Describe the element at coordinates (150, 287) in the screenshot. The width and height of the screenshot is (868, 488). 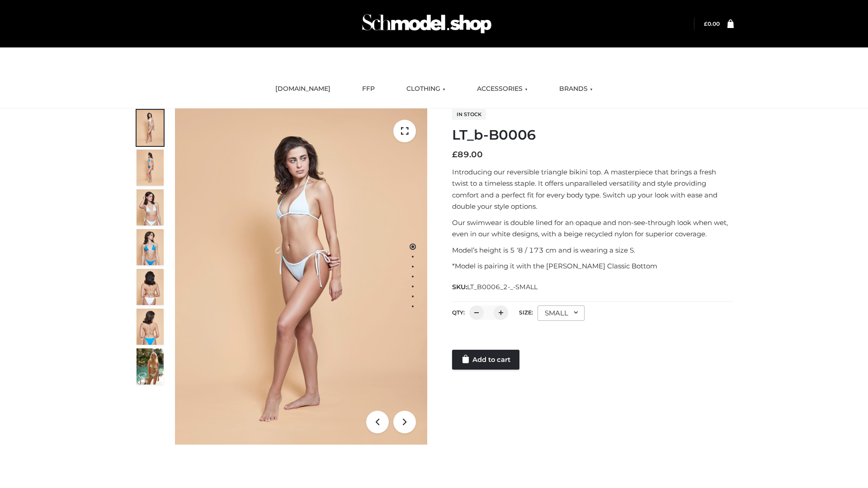
I see `img: ArielClassicBikiniTop_CloudNine_AzureSky_OW114ECO_7-scaled.jpg` at that location.